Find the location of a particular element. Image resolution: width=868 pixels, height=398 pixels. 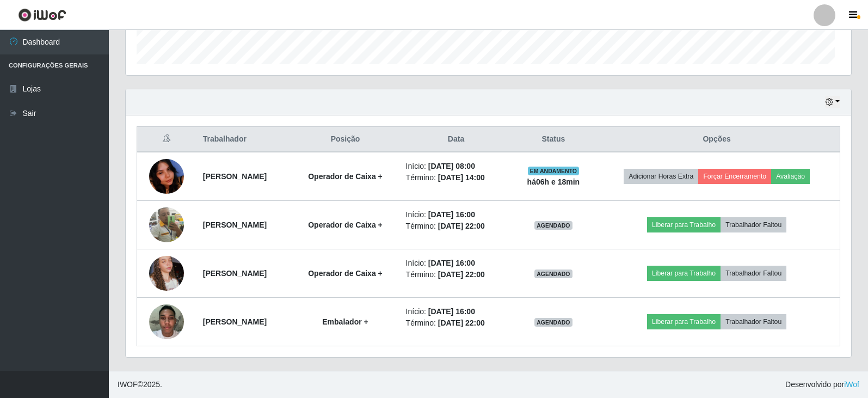

button: Avaliação is located at coordinates (790, 176).